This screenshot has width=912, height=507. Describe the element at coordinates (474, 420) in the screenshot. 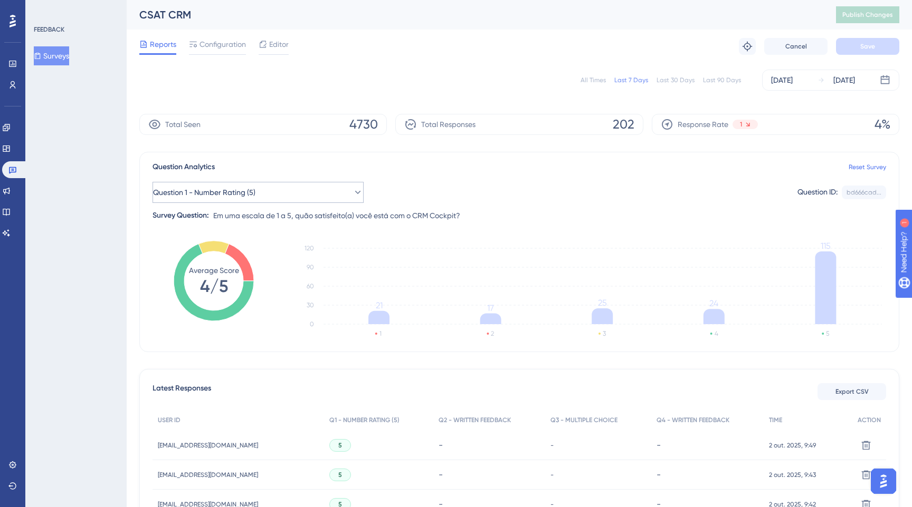

I see `span: Q2 - WRITTEN FEEDBACK` at that location.